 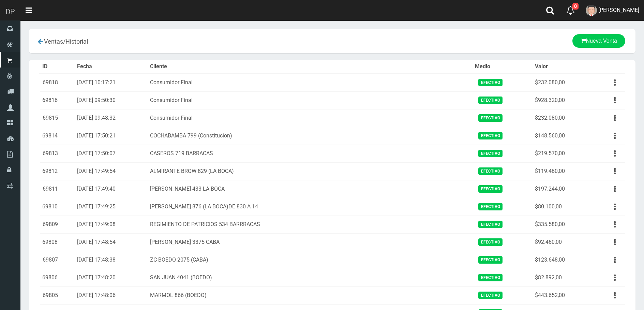 What do you see at coordinates (561, 189) in the screenshot?
I see `td: $197.244,00` at bounding box center [561, 189].